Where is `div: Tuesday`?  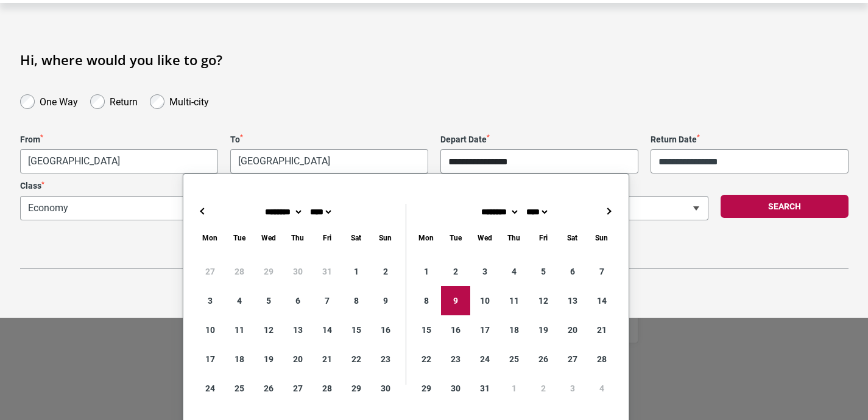
div: Tuesday is located at coordinates (455, 238).